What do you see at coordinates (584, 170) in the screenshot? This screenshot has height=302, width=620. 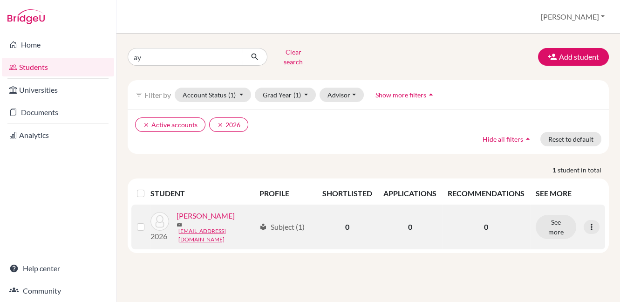 I see `span: student in total` at bounding box center [584, 170].